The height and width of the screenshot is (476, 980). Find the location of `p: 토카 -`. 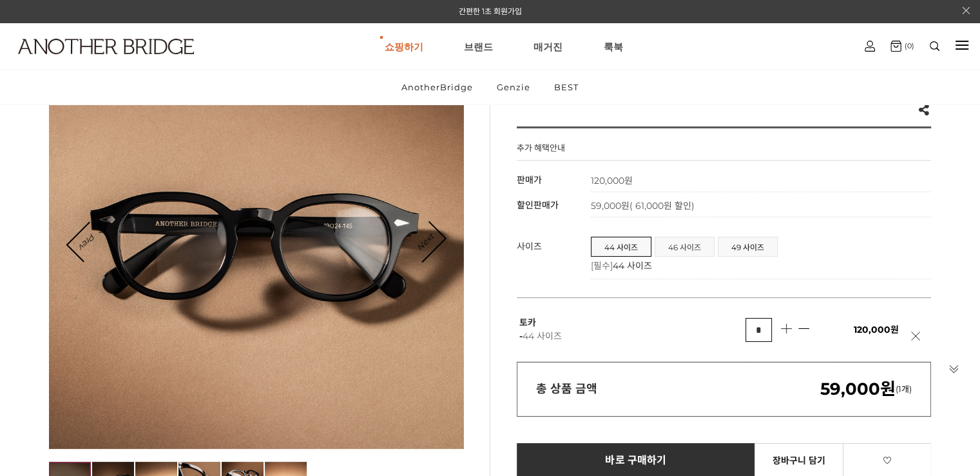

p: 토카 - is located at coordinates (632, 329).